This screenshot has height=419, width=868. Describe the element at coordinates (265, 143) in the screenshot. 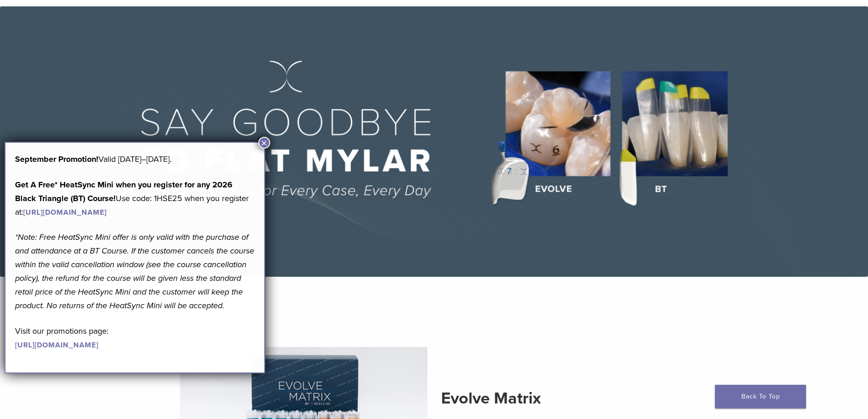

I see `button: Close` at that location.